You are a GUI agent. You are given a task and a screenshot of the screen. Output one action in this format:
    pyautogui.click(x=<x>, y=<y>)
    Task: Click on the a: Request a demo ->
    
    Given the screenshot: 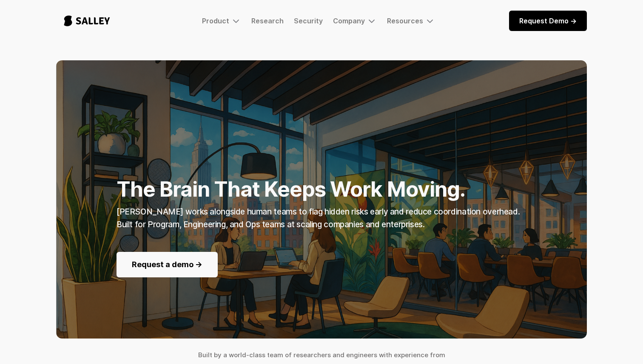 What is the action you would take?
    pyautogui.click(x=167, y=265)
    